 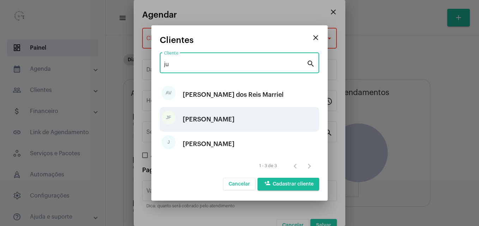 What do you see at coordinates (235, 64) in the screenshot?
I see `input: Pesquisar cliente` at bounding box center [235, 64].